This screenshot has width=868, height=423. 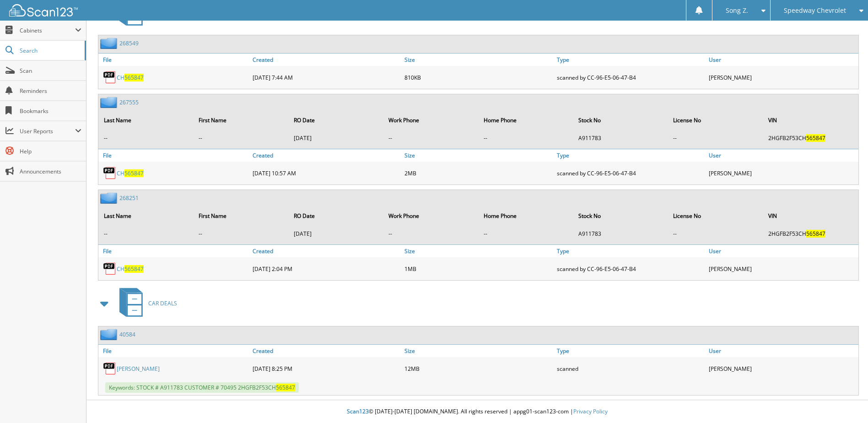 What do you see at coordinates (129, 102) in the screenshot?
I see `a: 267555` at bounding box center [129, 102].